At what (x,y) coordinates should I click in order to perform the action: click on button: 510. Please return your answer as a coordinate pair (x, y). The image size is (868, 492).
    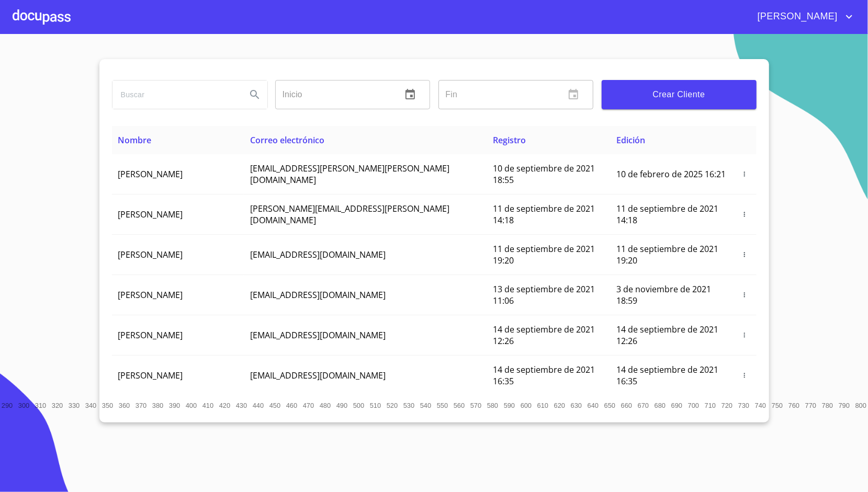
    Looking at the image, I should click on (376, 406).